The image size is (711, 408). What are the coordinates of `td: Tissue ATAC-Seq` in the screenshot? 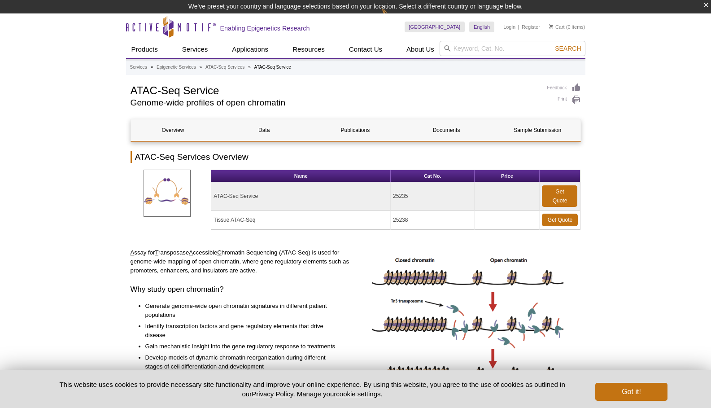 It's located at (301, 220).